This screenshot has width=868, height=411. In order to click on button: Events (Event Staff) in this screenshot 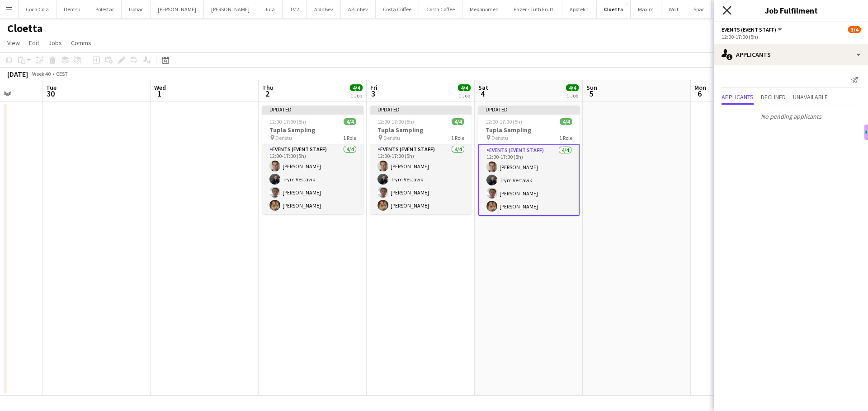, I will do `click(752, 29)`.